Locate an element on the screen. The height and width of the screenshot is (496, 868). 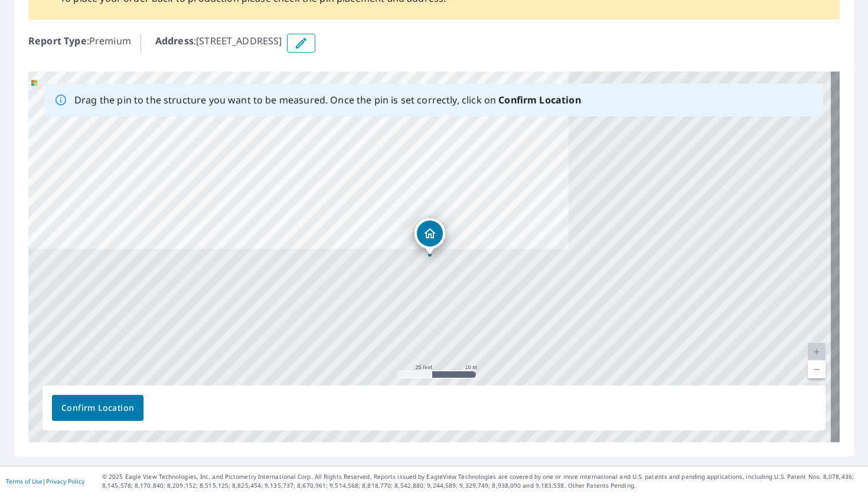
div: Dropped pin, building 1, Residential property, 2311 N Congress Ave Boynton Beach, FL 33426 is located at coordinates (430, 236).